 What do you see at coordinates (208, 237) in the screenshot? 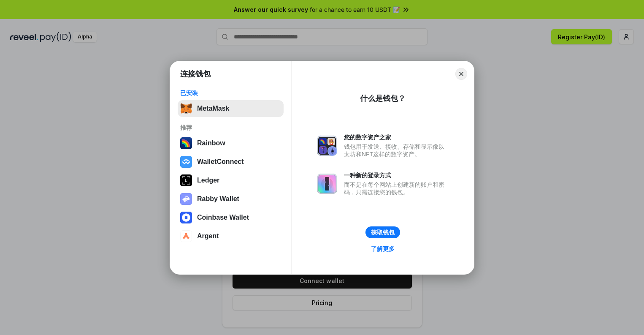
I see `div: Argent` at bounding box center [208, 237].